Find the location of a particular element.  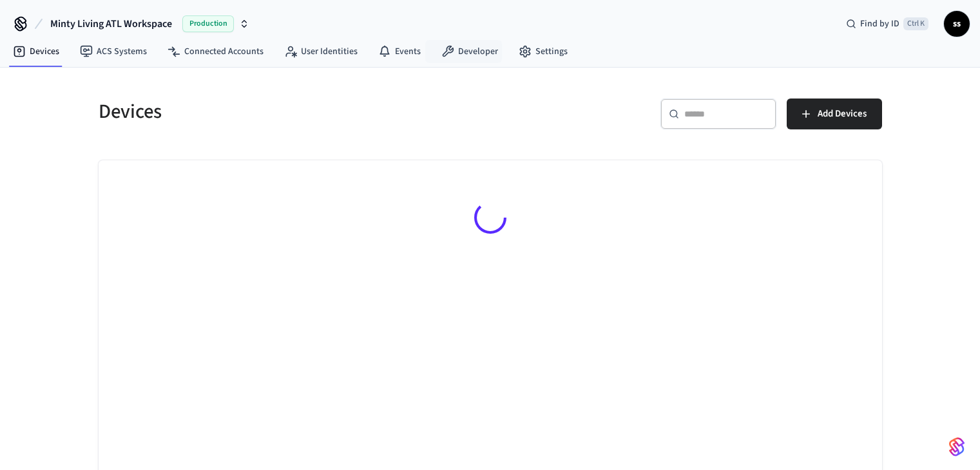

span: Minty Living ATL Workspace is located at coordinates (111, 24).